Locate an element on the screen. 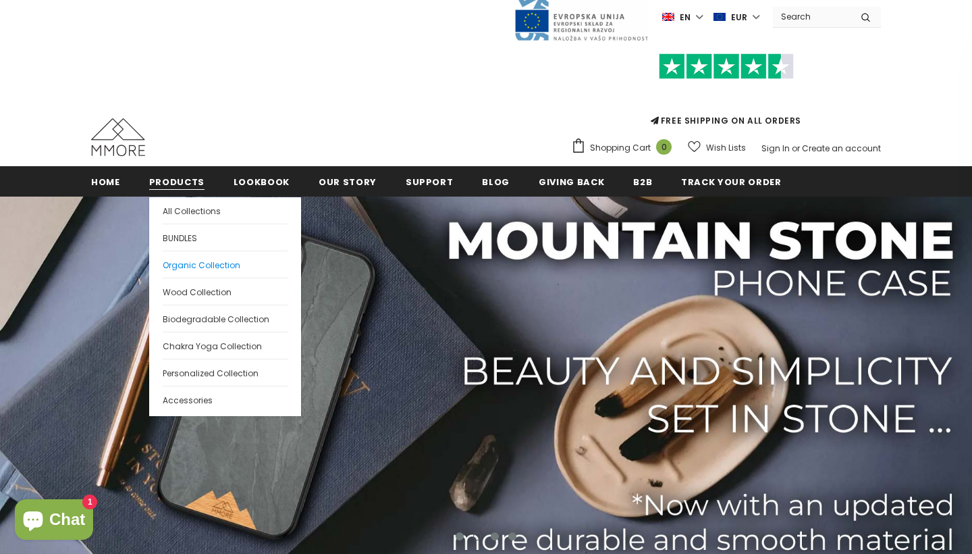  span: Lookbook is located at coordinates (261, 182).